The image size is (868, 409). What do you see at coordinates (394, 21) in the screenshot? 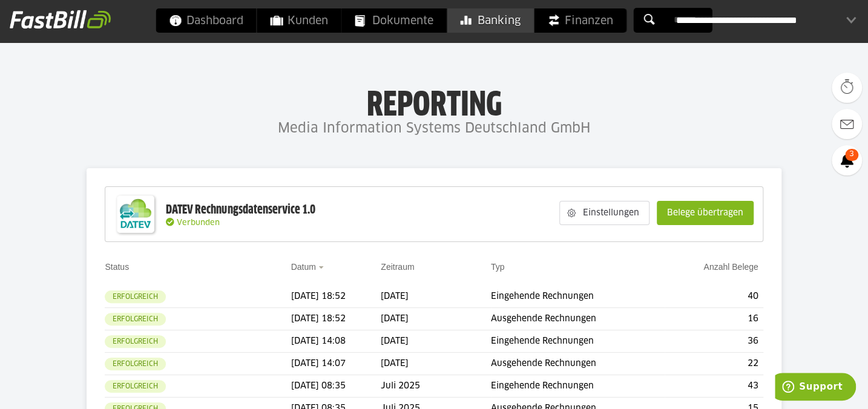
I see `span: Dokumente` at bounding box center [394, 21].